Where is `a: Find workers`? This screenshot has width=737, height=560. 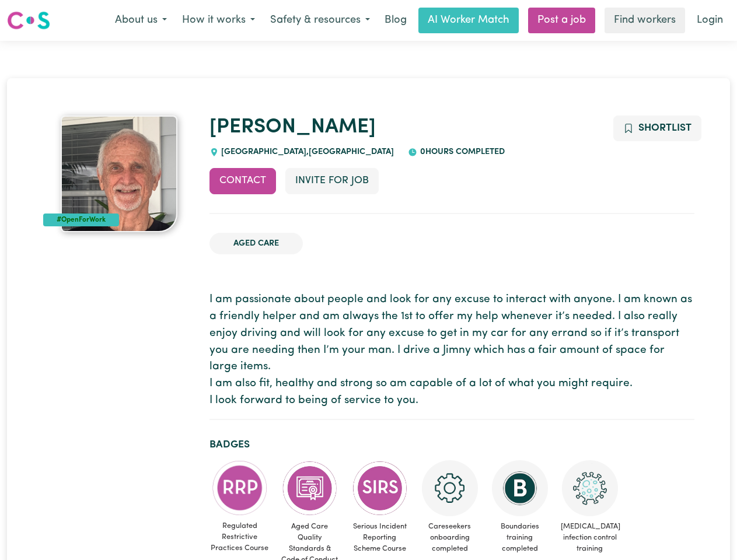 a: Find workers is located at coordinates (645, 21).